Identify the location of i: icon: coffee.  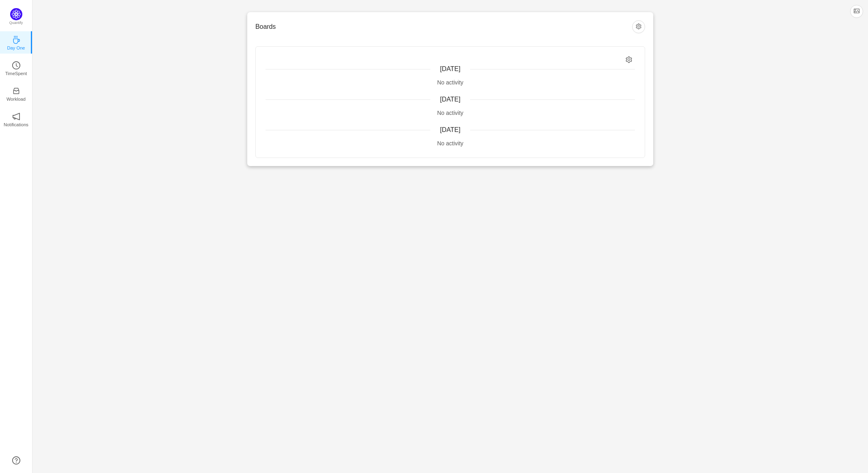
(16, 40).